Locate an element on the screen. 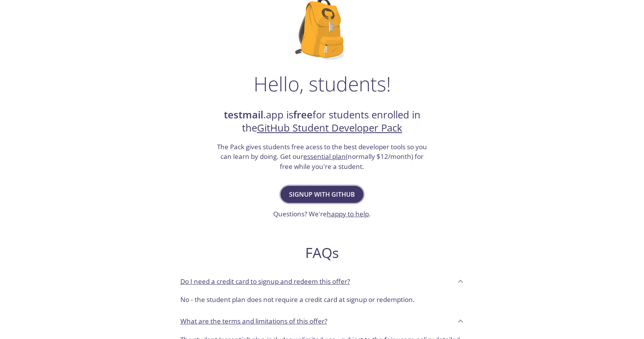 The height and width of the screenshot is (339, 644). h2: .app is for students enrolled in the is located at coordinates (322, 122).